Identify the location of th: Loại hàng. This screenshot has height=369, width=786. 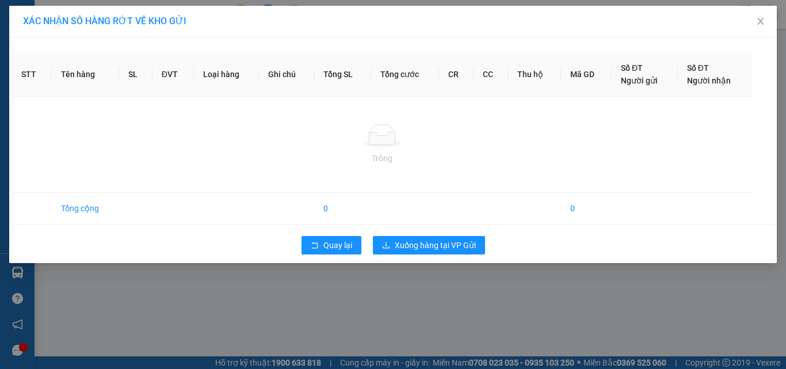
(227, 74).